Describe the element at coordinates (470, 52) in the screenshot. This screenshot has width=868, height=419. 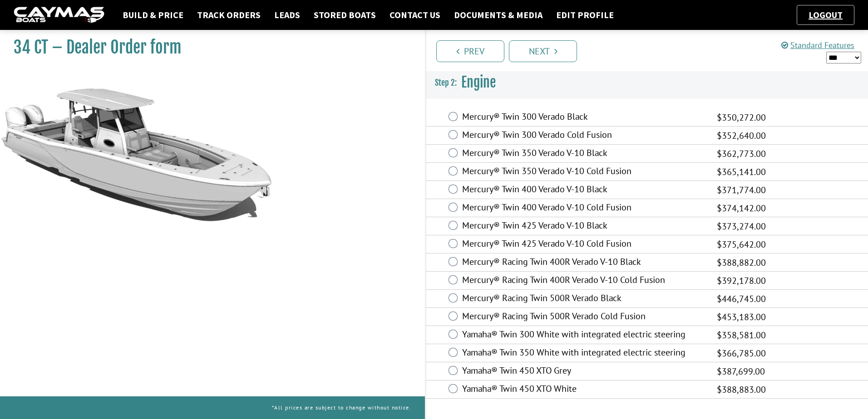
I see `a: Prev` at that location.